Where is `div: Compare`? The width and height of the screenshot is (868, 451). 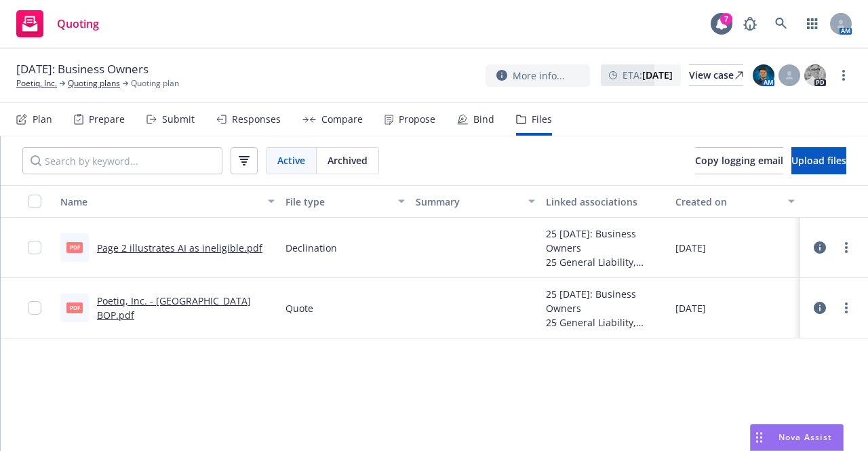 div: Compare is located at coordinates (341, 119).